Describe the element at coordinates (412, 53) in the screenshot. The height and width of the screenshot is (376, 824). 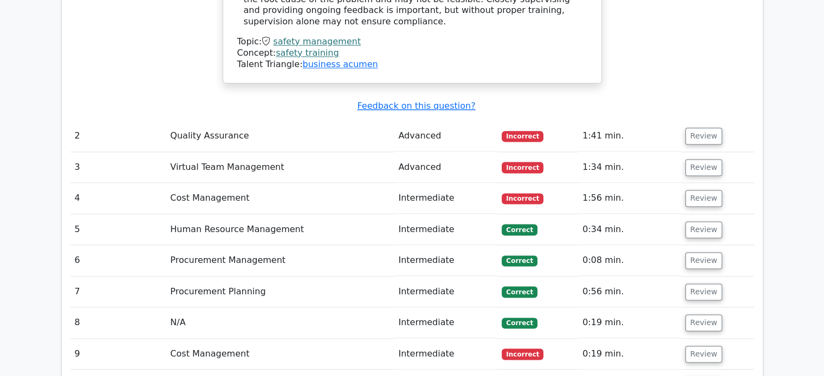
I see `div: Talent Triangle:` at that location.